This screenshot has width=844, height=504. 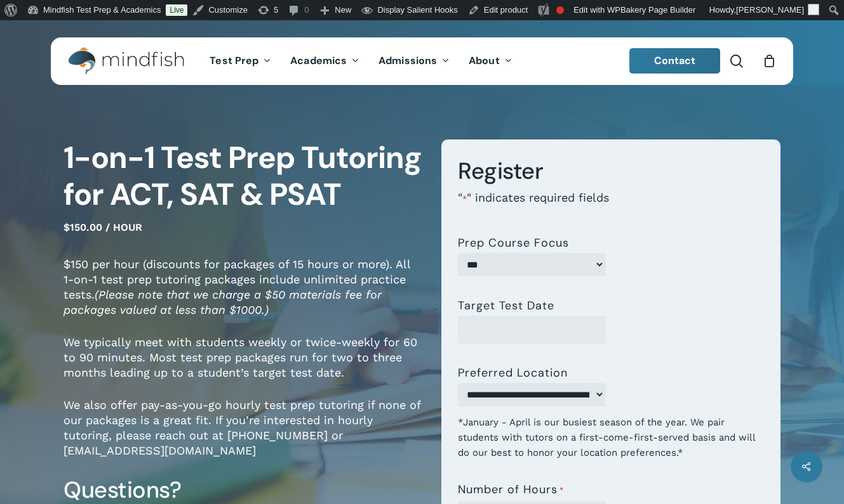 I want to click on label: Number of Hours, so click(x=511, y=490).